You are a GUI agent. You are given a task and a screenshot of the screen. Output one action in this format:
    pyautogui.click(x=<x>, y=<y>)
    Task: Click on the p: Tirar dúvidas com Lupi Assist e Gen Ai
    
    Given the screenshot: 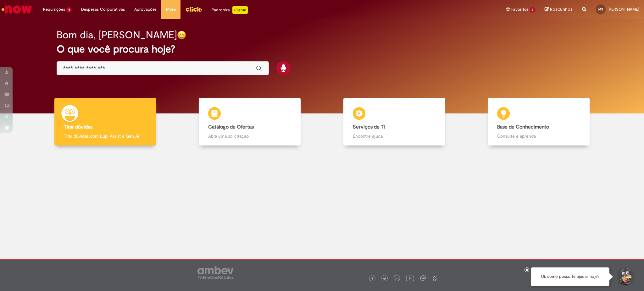 What is the action you would take?
    pyautogui.click(x=105, y=136)
    